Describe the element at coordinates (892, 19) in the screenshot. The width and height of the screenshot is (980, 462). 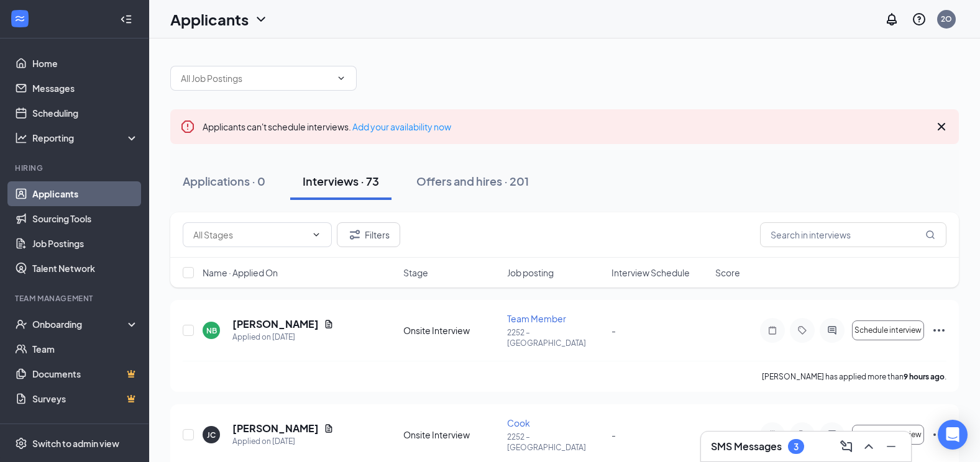
I see `svg: Notifications` at that location.